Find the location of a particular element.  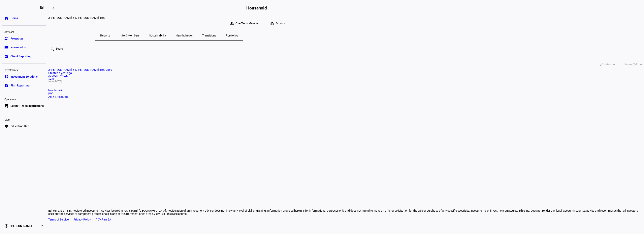

mat-icon: search is located at coordinates (53, 50).